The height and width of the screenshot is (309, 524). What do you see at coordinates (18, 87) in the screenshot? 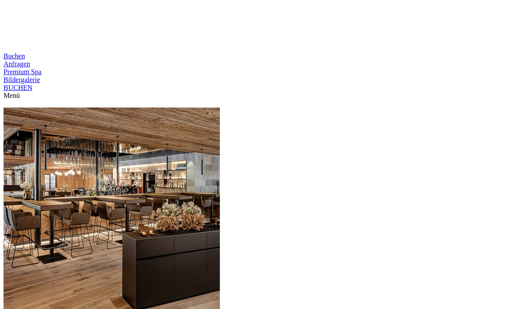
I see `span: BUCHEN` at bounding box center [18, 87].